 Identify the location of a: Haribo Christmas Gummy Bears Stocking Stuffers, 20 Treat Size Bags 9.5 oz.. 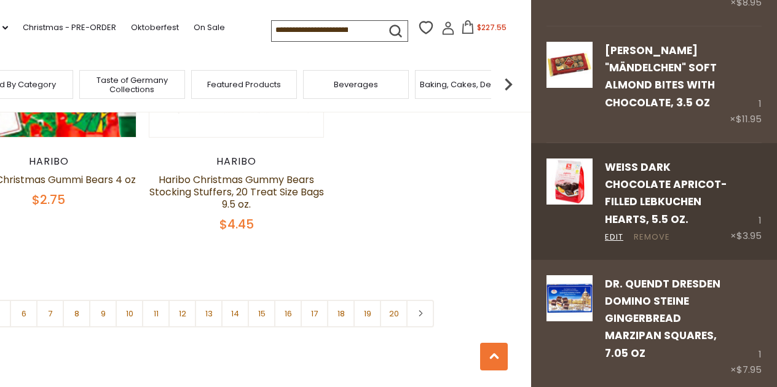
(237, 192).